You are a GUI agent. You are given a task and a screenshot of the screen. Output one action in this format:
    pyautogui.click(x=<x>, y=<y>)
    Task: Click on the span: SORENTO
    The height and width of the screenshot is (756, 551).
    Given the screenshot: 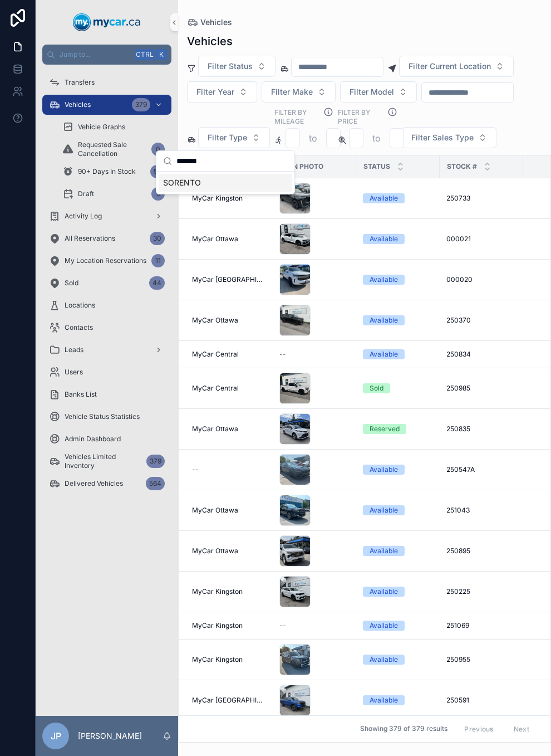 What is the action you would take?
    pyautogui.click(x=182, y=182)
    